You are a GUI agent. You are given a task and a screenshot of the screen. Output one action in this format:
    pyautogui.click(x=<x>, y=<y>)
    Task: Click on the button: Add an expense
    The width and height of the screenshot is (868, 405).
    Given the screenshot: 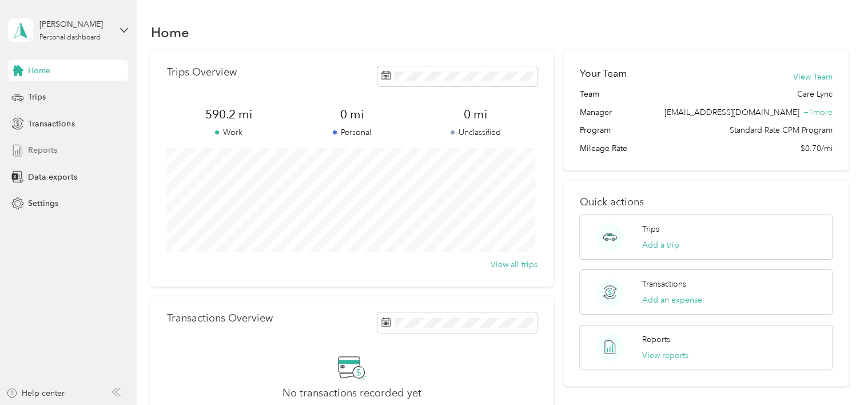 What is the action you would take?
    pyautogui.click(x=672, y=300)
    